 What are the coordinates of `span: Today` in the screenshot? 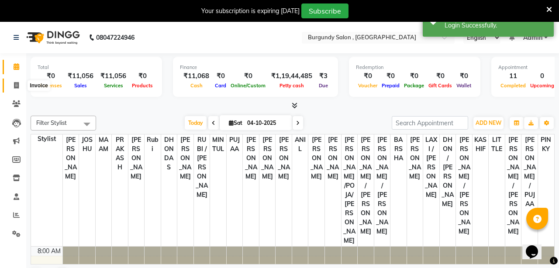 It's located at (196, 123).